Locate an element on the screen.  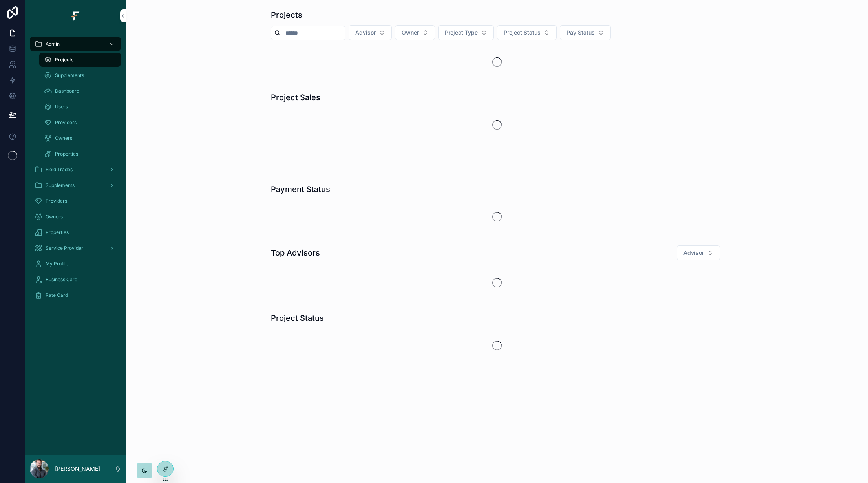
a: Dashboard is located at coordinates (80, 91).